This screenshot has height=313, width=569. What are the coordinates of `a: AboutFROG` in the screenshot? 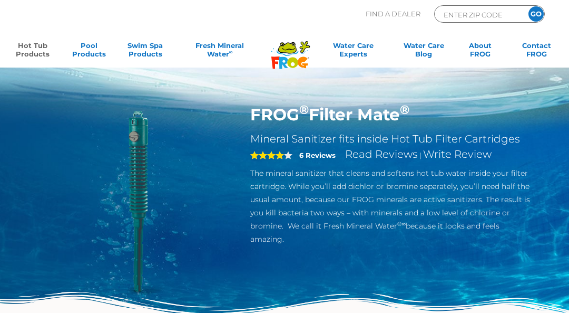 It's located at (480, 52).